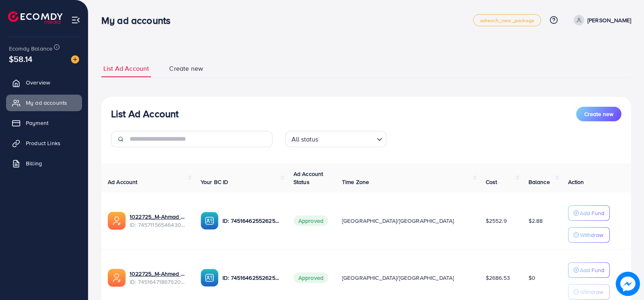  Describe the element at coordinates (576, 182) in the screenshot. I see `span: Action` at that location.